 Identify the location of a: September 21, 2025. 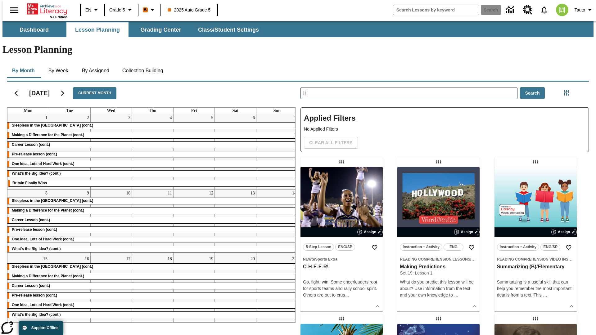
(294, 259).